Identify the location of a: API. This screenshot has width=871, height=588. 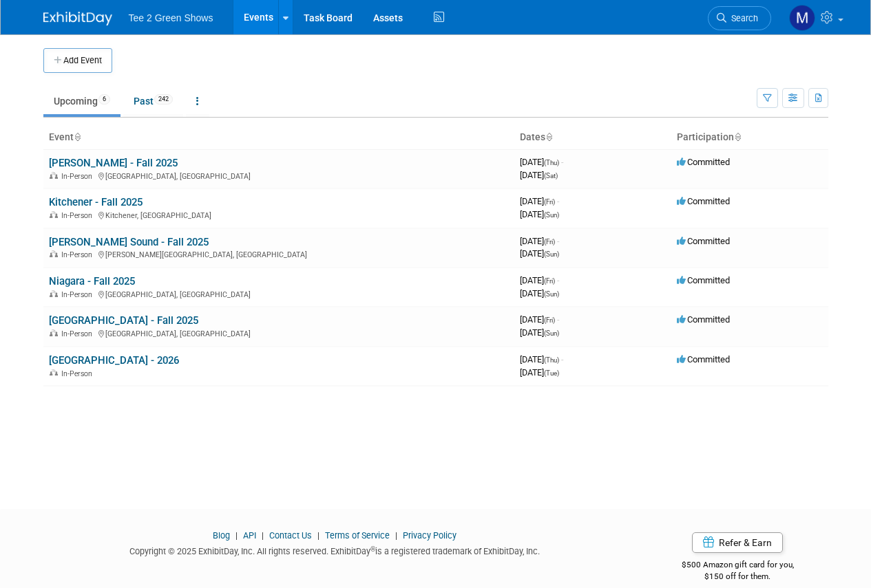
(249, 535).